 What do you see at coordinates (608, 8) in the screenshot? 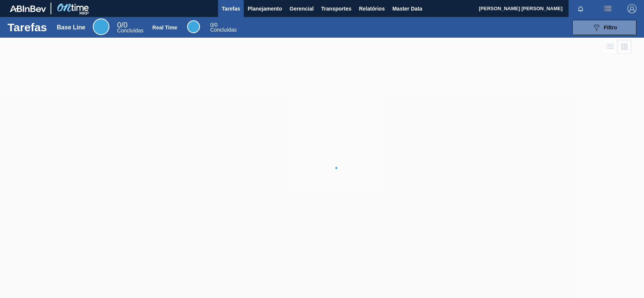
I see `img: userActions` at bounding box center [608, 8].